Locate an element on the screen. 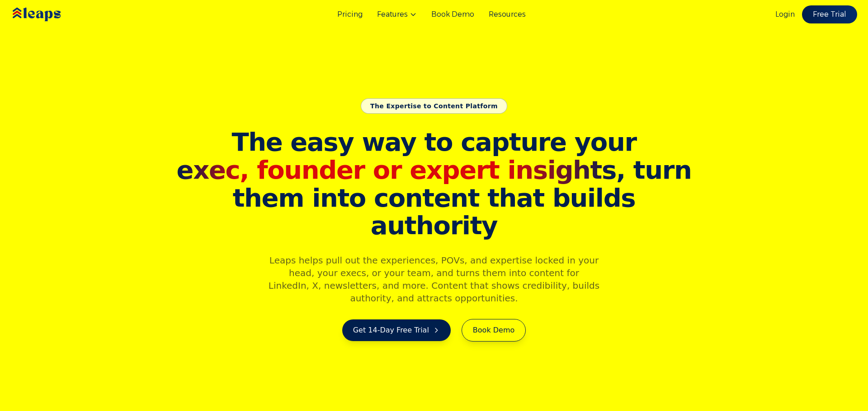 The image size is (868, 411). button: Features is located at coordinates (397, 14).